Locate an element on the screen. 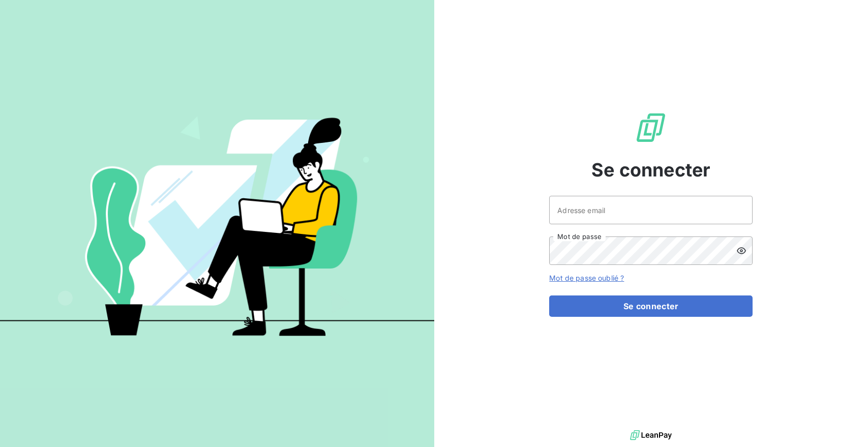 This screenshot has height=447, width=868. button: Se connecter is located at coordinates (651, 306).